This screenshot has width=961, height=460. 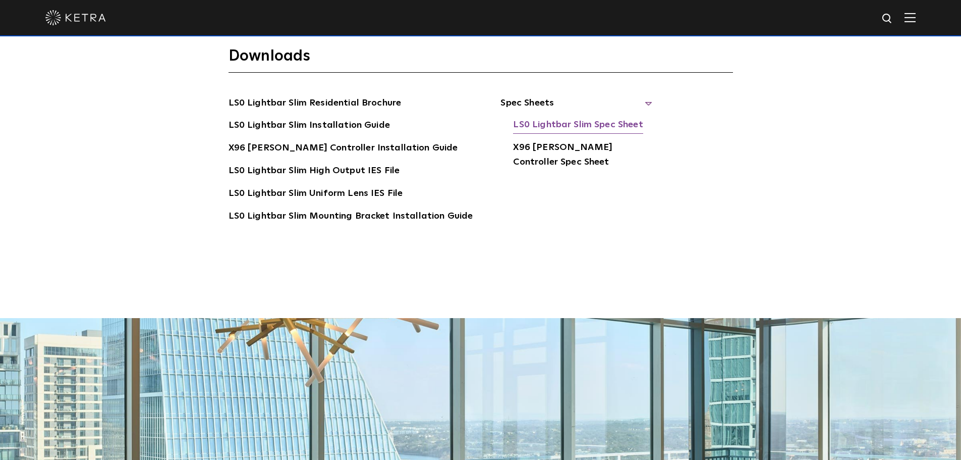 I want to click on a: LS0 Lightbar Slim Residential Brochure, so click(x=315, y=104).